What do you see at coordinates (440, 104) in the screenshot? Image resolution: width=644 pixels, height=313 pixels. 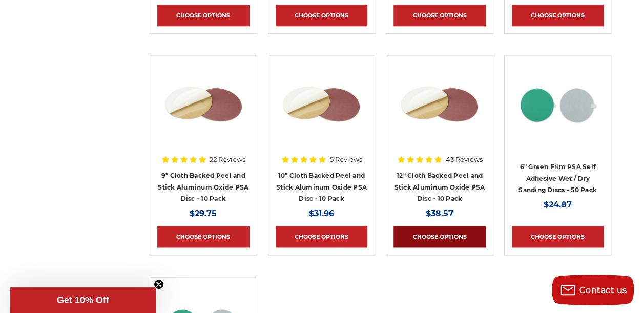 I see `img: 12 inch Aluminum Oxide PSA Sanding Disc with Cloth Backing` at bounding box center [440, 104].